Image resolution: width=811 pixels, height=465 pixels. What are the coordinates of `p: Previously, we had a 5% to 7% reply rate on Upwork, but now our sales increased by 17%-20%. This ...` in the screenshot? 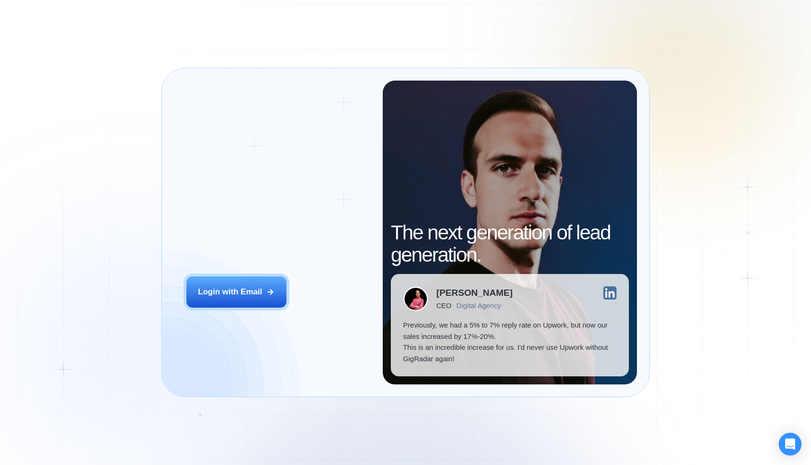 It's located at (510, 342).